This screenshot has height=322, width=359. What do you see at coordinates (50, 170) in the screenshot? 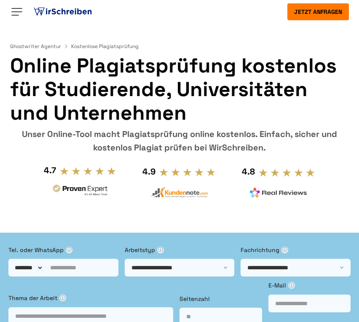
I see `div: 4.7` at bounding box center [50, 170].